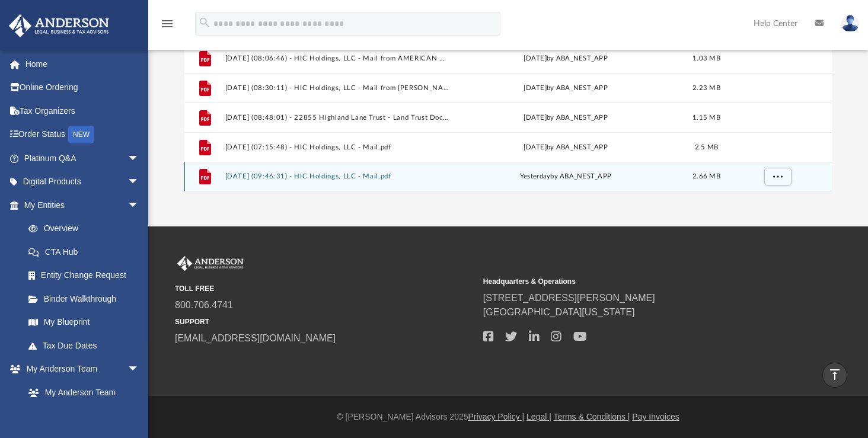  What do you see at coordinates (834, 375) in the screenshot?
I see `a: vertical_align_top` at bounding box center [834, 375].